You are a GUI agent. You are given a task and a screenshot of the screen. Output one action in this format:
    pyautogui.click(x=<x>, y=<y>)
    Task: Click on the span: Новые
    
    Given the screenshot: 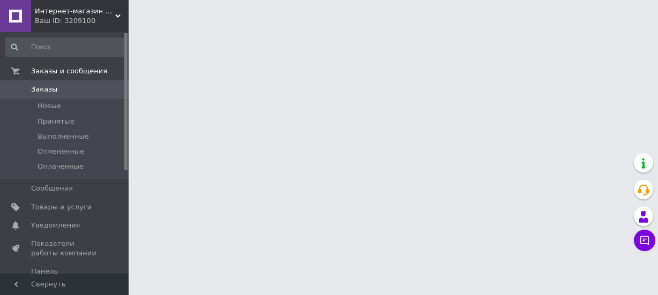 What is the action you would take?
    pyautogui.click(x=49, y=106)
    